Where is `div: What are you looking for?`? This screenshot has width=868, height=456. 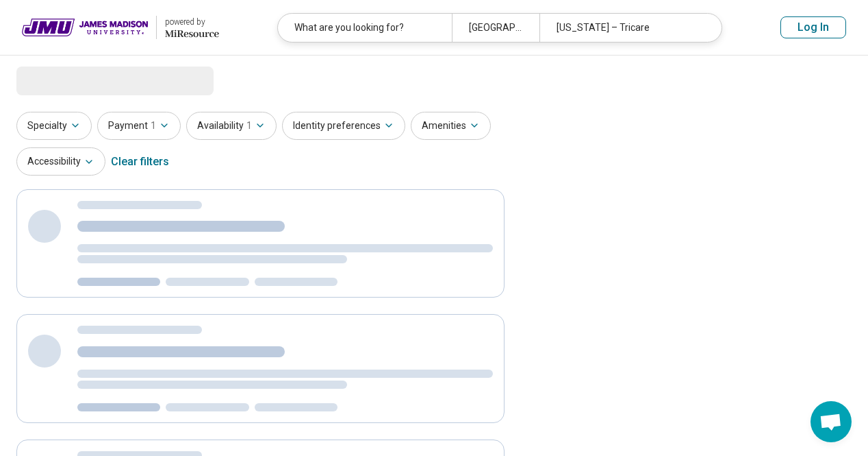 div: What are you looking for? is located at coordinates (365, 27).